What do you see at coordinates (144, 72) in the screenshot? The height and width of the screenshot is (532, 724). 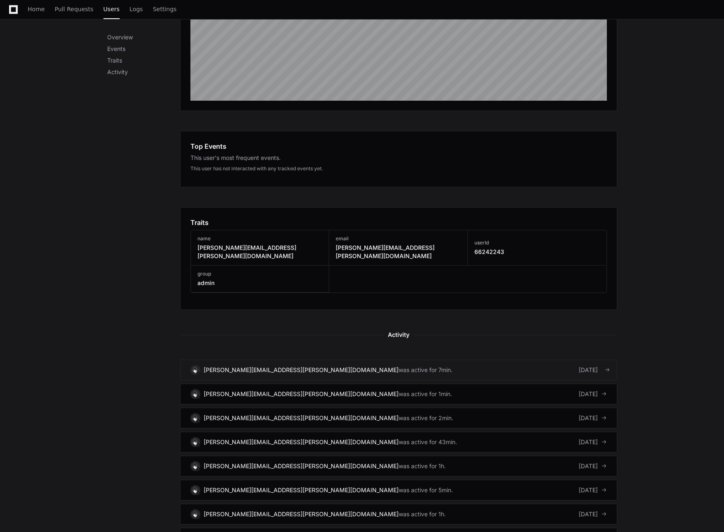 I see `p: Activity` at bounding box center [144, 72].